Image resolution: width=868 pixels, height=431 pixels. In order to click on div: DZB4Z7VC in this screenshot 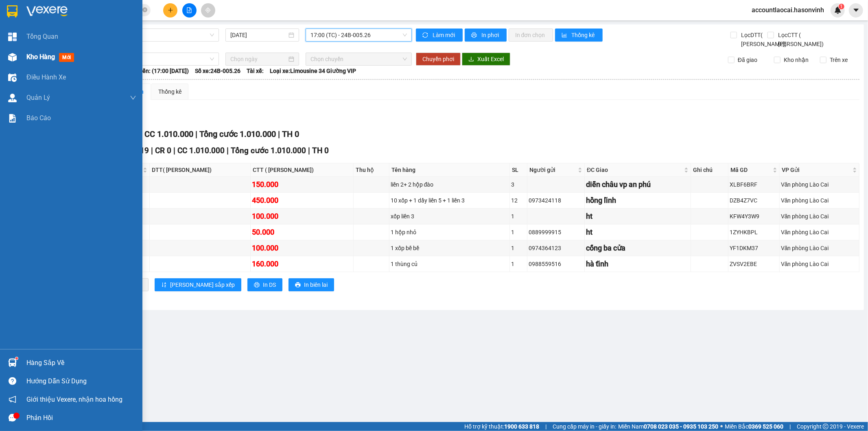, I will do `click(754, 200)`.